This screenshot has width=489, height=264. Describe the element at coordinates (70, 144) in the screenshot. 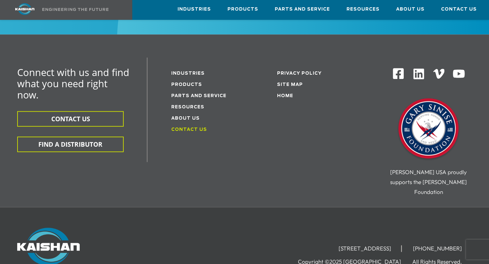

I see `button: FIND A DISTRIBUTOR` at that location.